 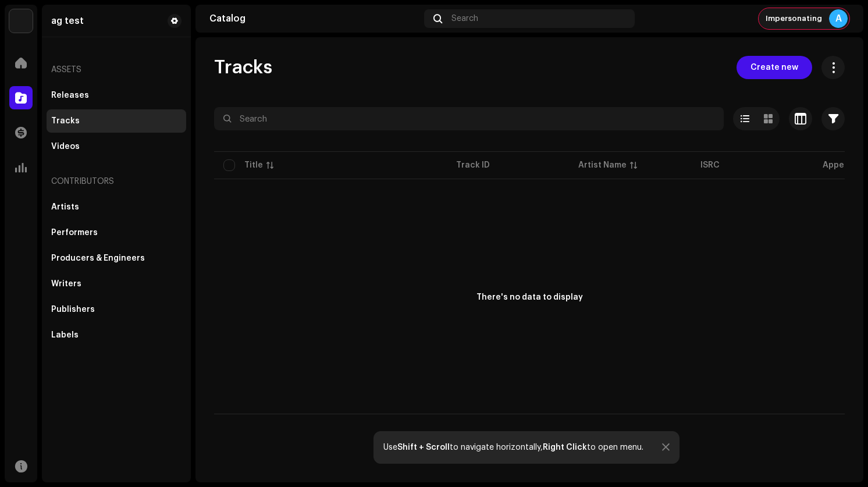 I want to click on re-m-nav-item: Videos, so click(x=116, y=147).